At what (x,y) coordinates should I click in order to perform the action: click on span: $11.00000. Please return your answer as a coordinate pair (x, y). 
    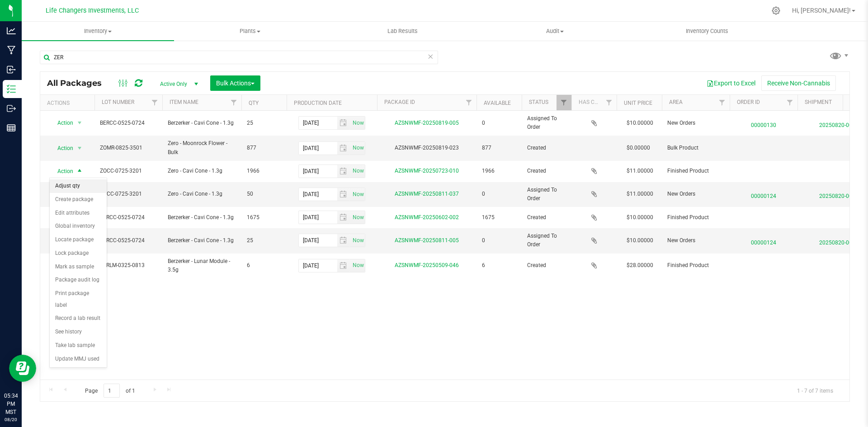
    Looking at the image, I should click on (640, 170).